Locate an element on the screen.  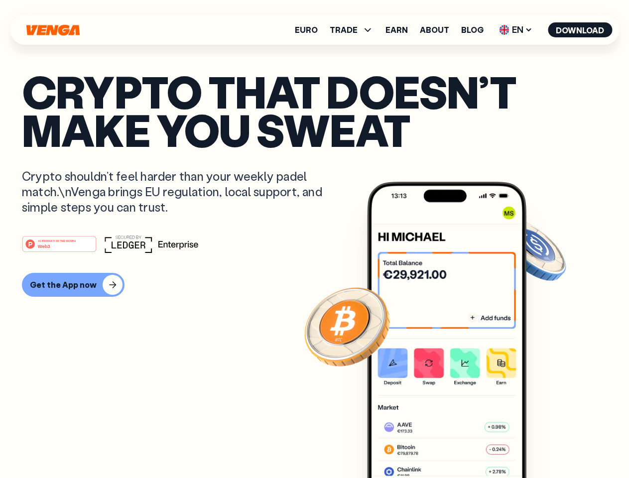
p: Crypto shouldn’t feel harder than your weekly padel match.\nVenga brings EU regulation, local sup... is located at coordinates (179, 192).